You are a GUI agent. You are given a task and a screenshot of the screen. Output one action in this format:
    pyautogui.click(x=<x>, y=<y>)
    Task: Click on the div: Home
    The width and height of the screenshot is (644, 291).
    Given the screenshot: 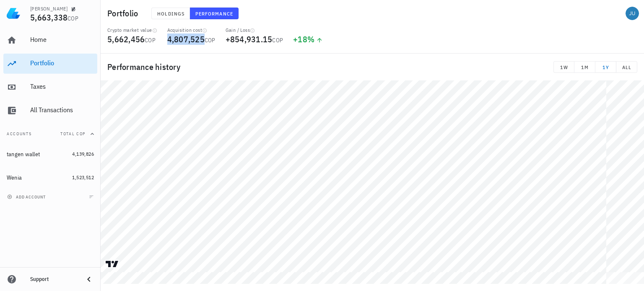 What is the action you would take?
    pyautogui.click(x=62, y=39)
    